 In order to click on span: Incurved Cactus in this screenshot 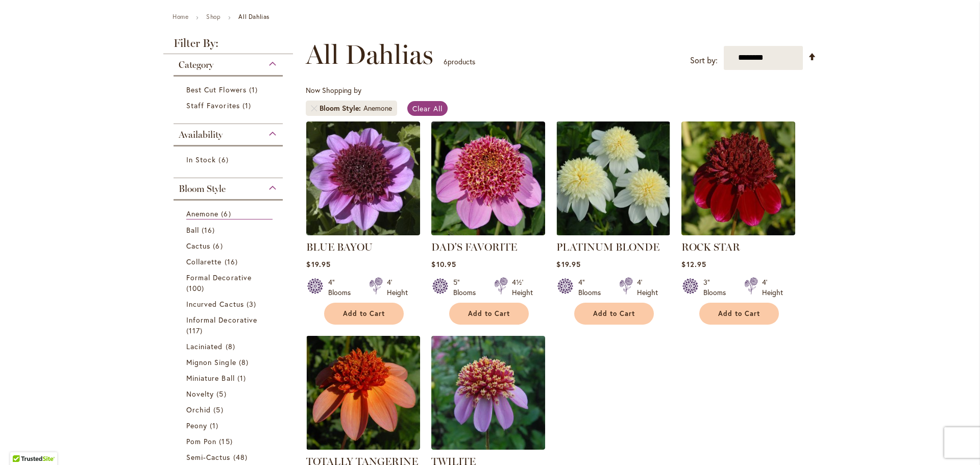, I will do `click(215, 304)`.